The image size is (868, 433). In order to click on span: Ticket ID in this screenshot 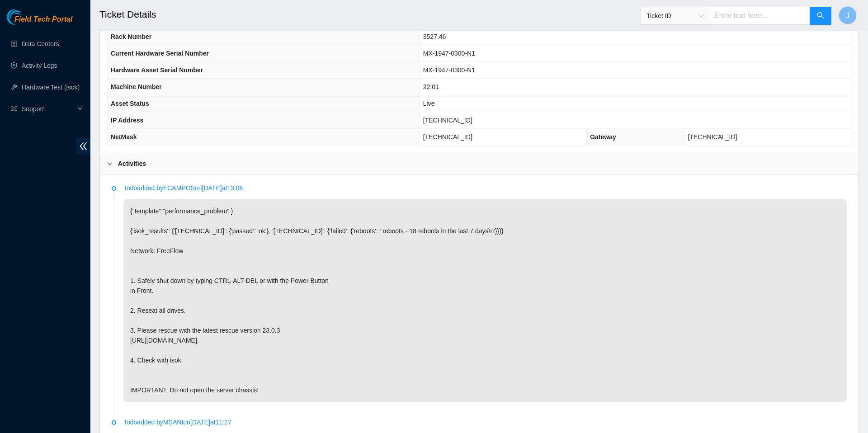, I will do `click(675, 16)`.